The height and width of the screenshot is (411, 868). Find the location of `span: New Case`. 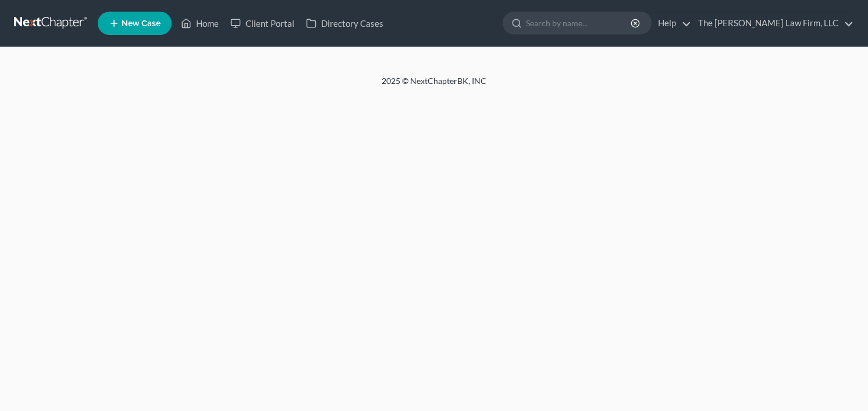

span: New Case is located at coordinates (141, 23).